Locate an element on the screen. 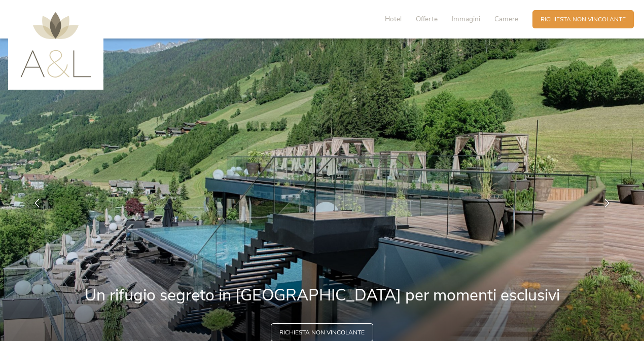  span: Hotel is located at coordinates (393, 19).